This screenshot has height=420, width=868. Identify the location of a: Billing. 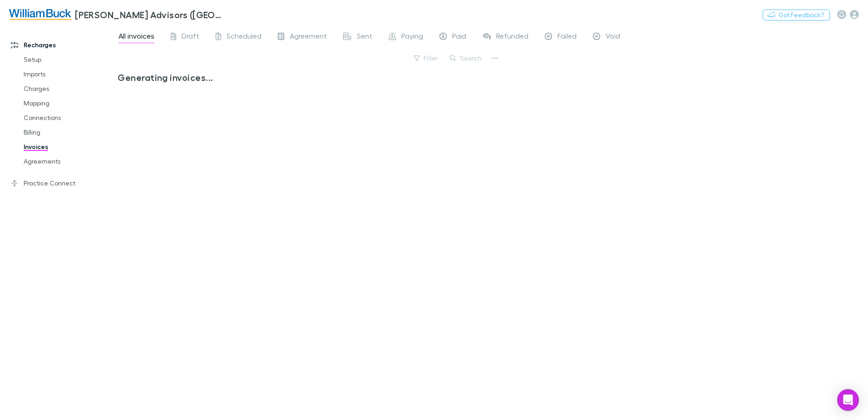
(69, 132).